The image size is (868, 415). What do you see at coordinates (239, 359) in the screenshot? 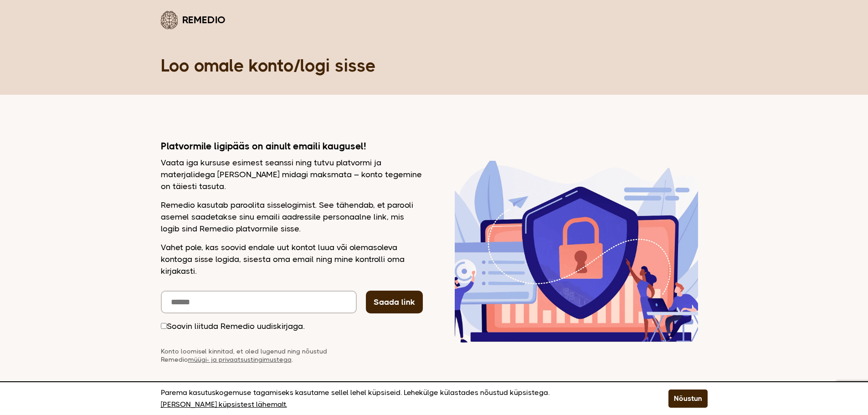
I see `a: müügi- ja privaatsustingimustega` at bounding box center [239, 359].